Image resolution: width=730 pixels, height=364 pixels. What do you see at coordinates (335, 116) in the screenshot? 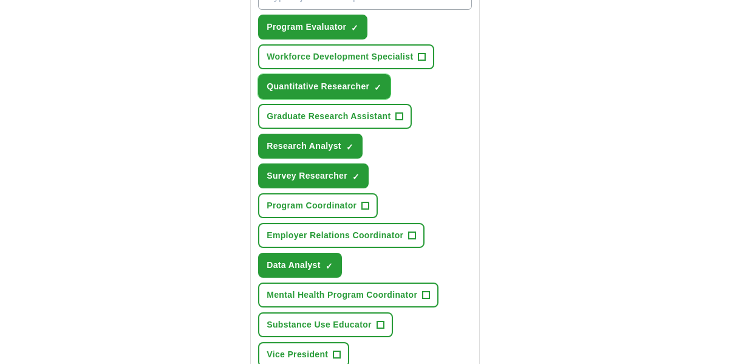
I see `button: Graduate Research Assistant` at bounding box center [335, 116].